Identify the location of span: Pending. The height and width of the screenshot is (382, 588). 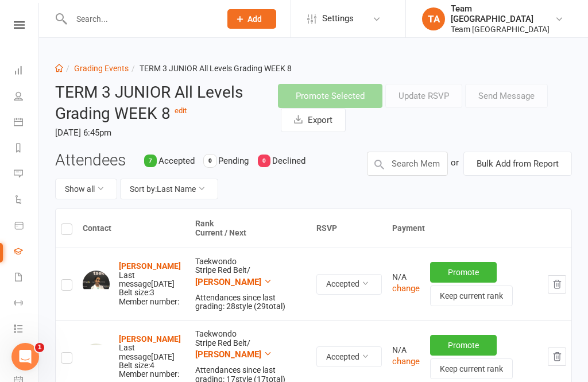
(233, 161).